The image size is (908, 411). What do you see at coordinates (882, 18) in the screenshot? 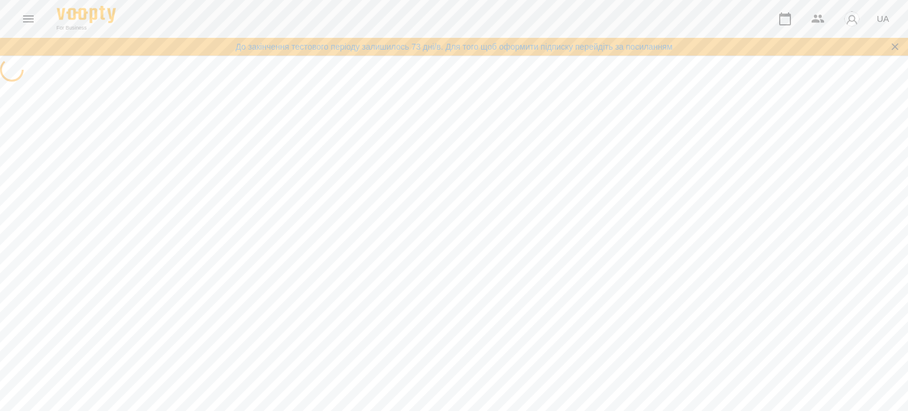
I see `span: UA` at bounding box center [882, 18].